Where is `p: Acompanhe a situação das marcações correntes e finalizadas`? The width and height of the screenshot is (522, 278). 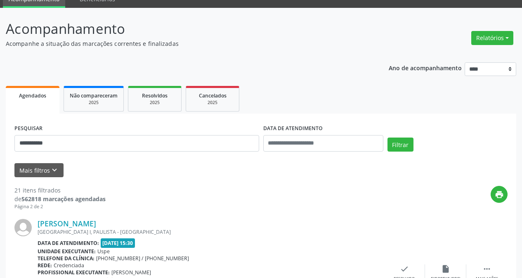
p: Acompanhe a situação das marcações correntes e finalizadas is located at coordinates (184, 43).